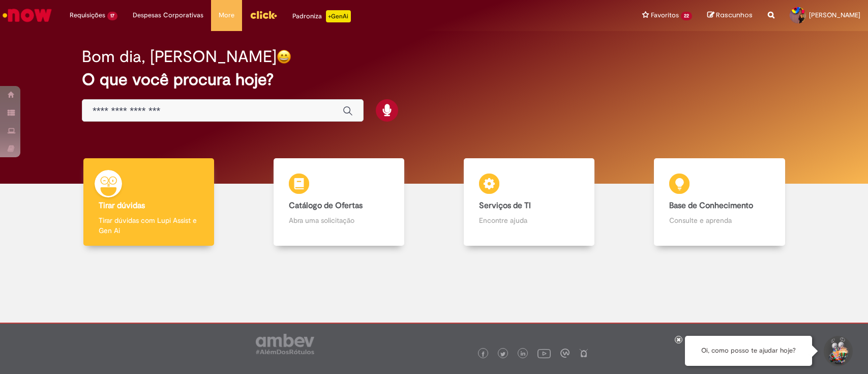 This screenshot has height=374, width=868. What do you see at coordinates (483, 354) in the screenshot?
I see `img: logo_footer_facebook.png` at bounding box center [483, 354].